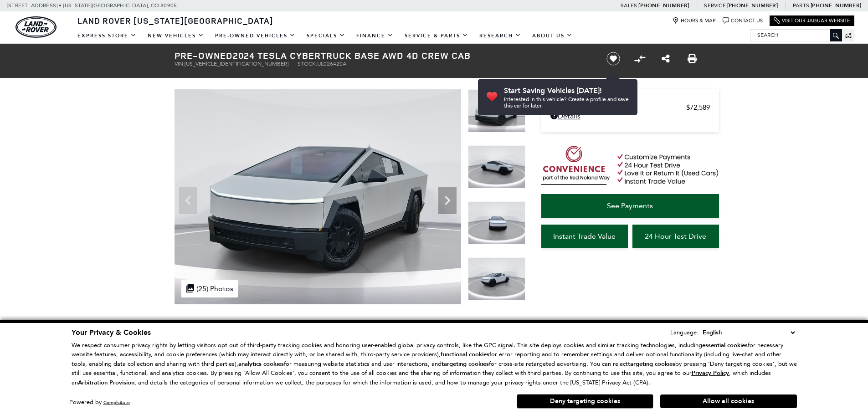 This screenshot has height=415, width=868. What do you see at coordinates (676, 236) in the screenshot?
I see `a: 24 Hour Test Drive` at bounding box center [676, 236].